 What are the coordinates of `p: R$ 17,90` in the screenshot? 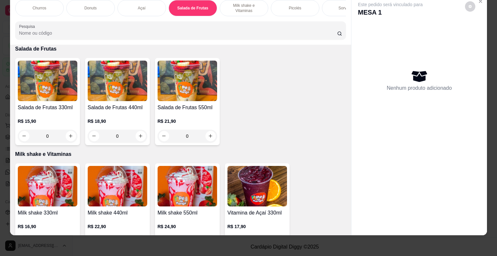 It's located at (257, 226).